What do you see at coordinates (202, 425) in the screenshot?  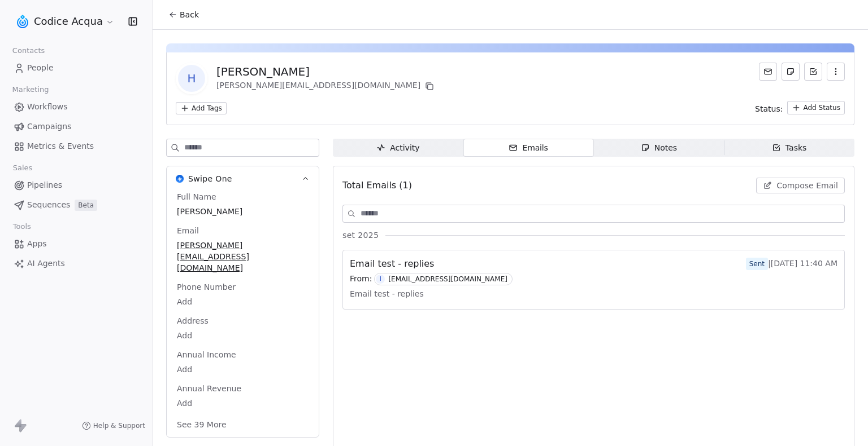 I see `button: See 39 More` at bounding box center [202, 425].